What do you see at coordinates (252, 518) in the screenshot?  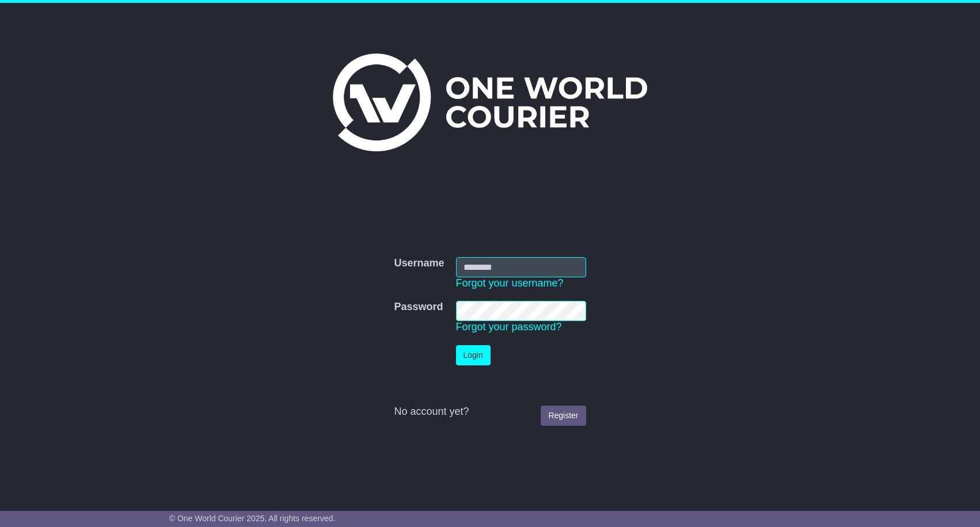 I see `span: © One World Courier 2025. All rights reserved.` at bounding box center [252, 518].